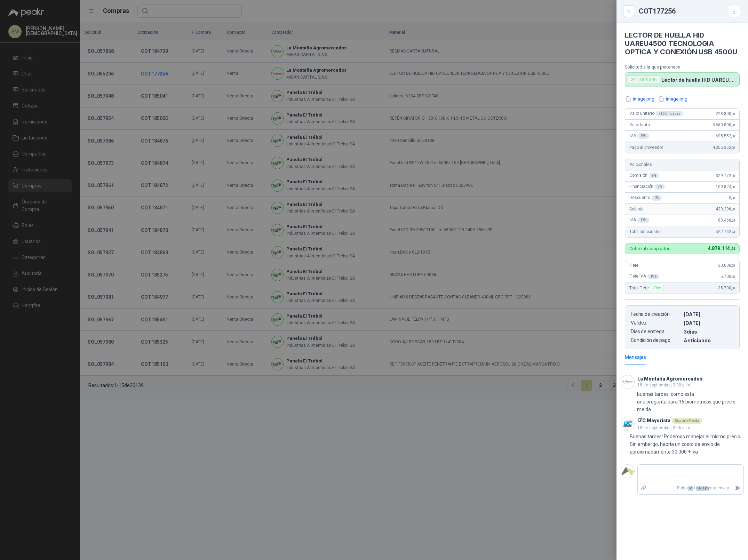  I want to click on div: Total adicionales, so click(682, 232).